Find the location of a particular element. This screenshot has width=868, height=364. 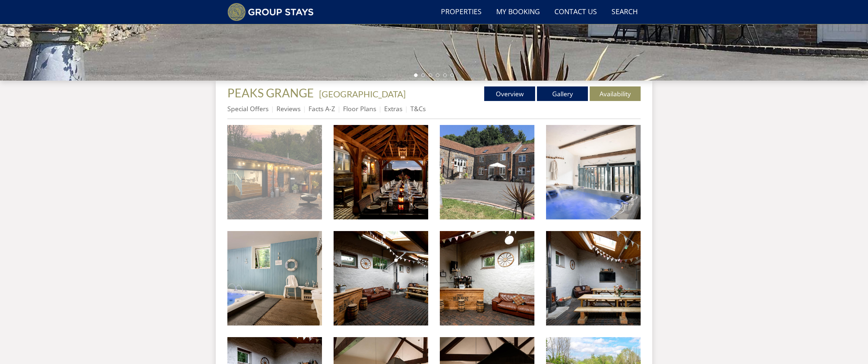

img: Peaks Grange - Group Accommodation For 25 In Somerset is located at coordinates (487, 172).